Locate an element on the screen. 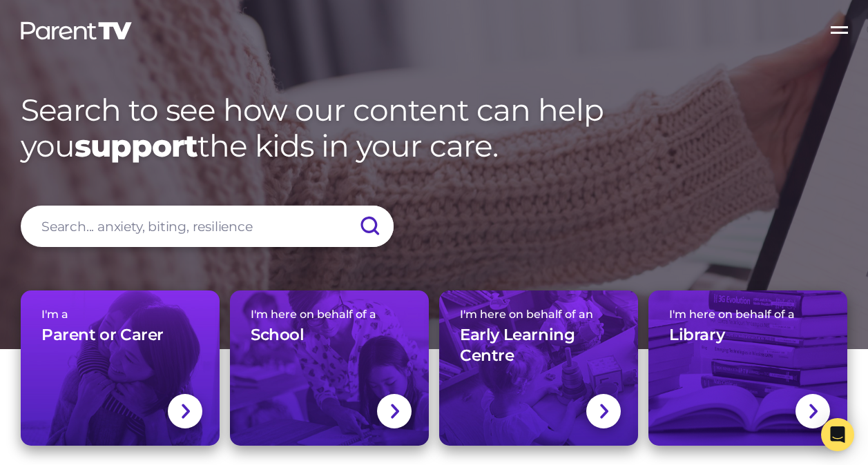 The height and width of the screenshot is (465, 868). strong: support is located at coordinates (136, 146).